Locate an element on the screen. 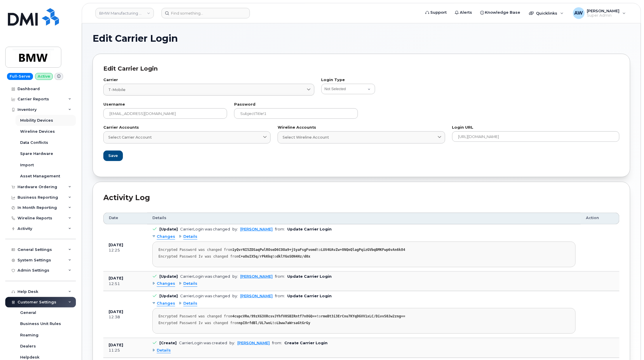 Image resolution: width=644 pixels, height=360 pixels. button: Save is located at coordinates (113, 156).